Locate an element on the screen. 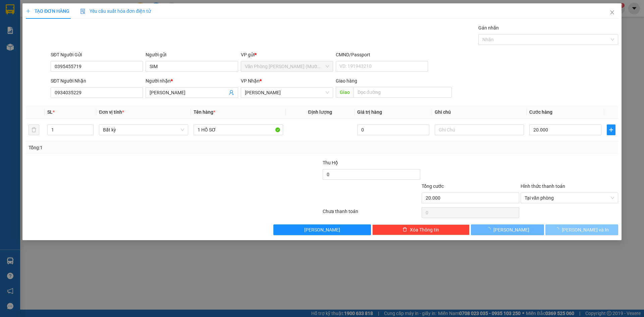  input: VD: Bàn, Ghế is located at coordinates (238, 130).